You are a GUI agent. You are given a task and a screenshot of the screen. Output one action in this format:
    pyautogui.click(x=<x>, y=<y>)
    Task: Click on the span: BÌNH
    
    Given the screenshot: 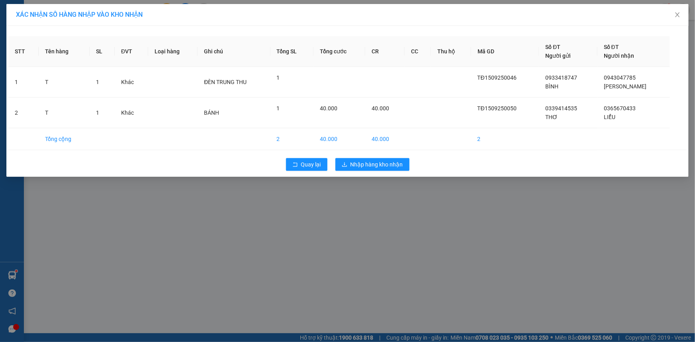 What is the action you would take?
    pyautogui.click(x=552, y=86)
    